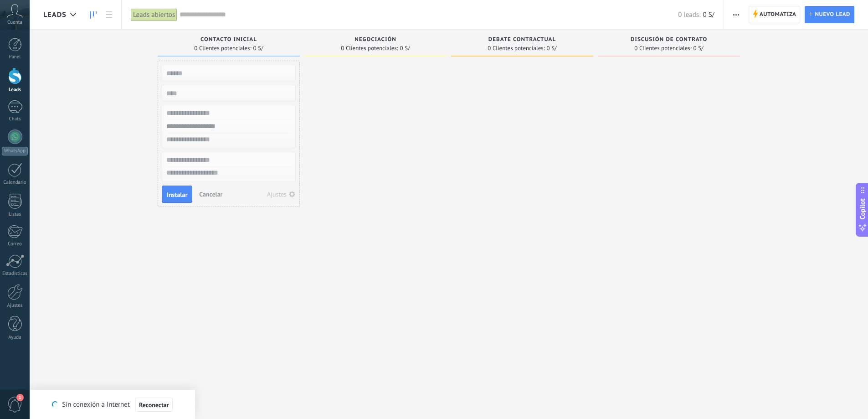 Image resolution: width=868 pixels, height=419 pixels. What do you see at coordinates (522, 40) in the screenshot?
I see `span: Debate contractual` at bounding box center [522, 40].